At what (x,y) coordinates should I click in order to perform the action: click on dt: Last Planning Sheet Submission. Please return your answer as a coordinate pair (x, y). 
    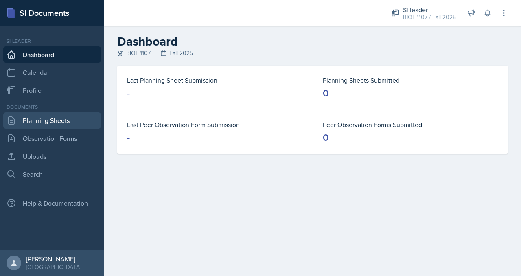
    Looking at the image, I should click on (215, 80).